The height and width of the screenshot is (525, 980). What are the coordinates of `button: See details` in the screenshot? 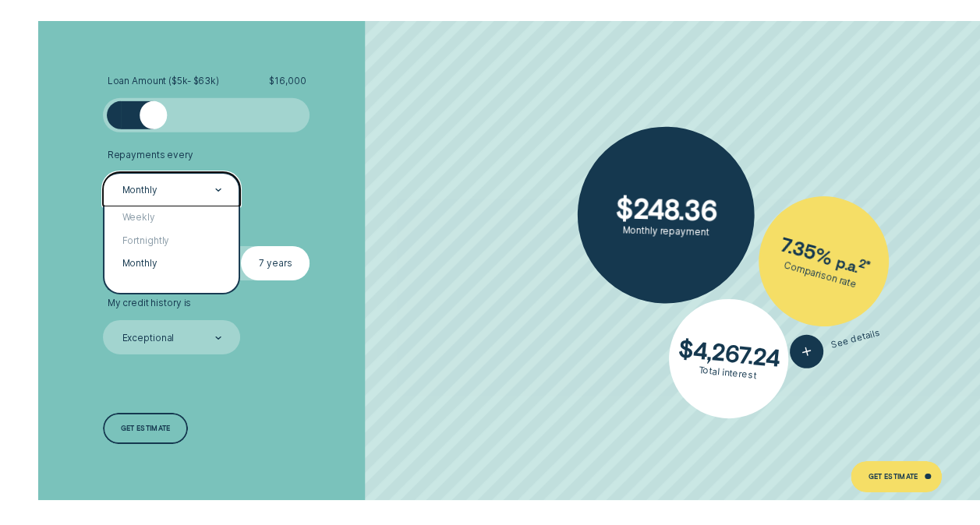 It's located at (835, 343).